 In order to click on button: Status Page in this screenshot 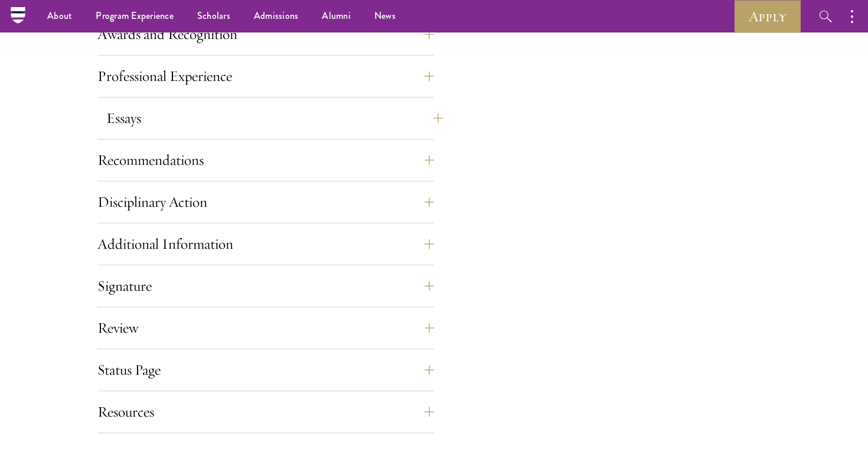, I will do `click(266, 370)`.